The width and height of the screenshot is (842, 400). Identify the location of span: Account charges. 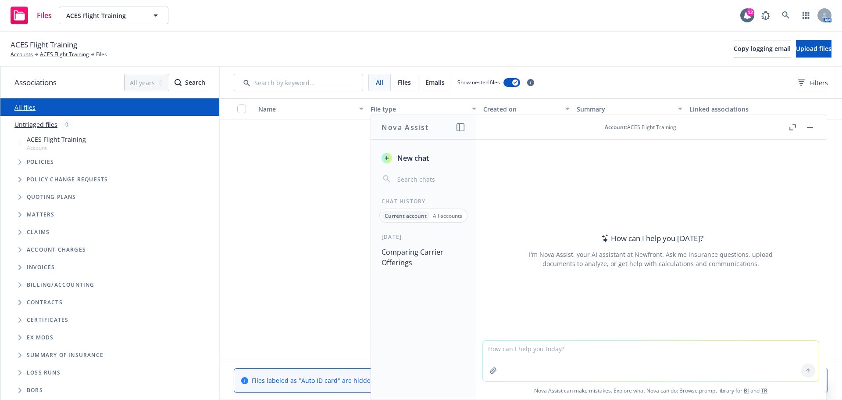
(56, 250).